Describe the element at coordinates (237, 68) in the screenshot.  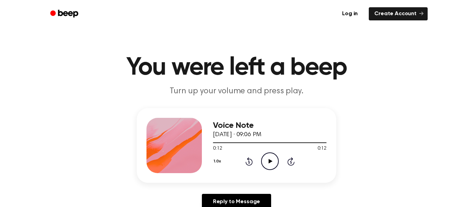
I see `h1: You were left a beep` at that location.